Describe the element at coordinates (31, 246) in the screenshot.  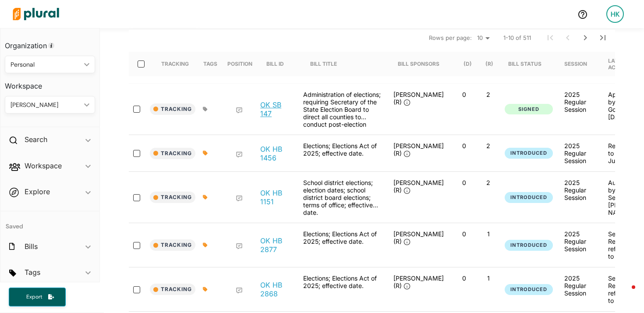
I see `h2: Bills` at that location.